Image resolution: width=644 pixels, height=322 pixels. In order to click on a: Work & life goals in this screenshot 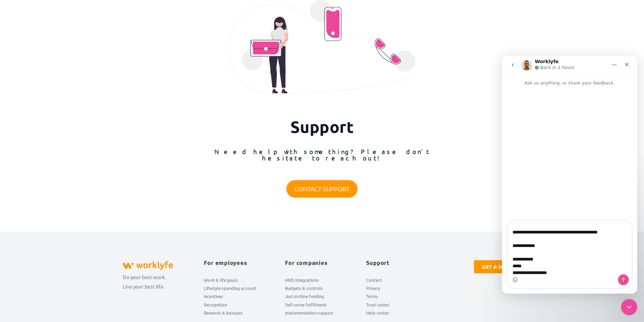, I will do `click(241, 280)`.